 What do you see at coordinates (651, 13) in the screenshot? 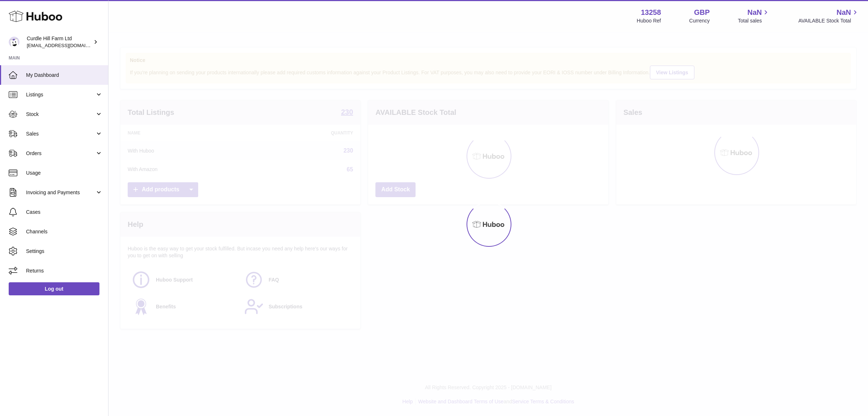
I see `strong: 13258` at bounding box center [651, 13].